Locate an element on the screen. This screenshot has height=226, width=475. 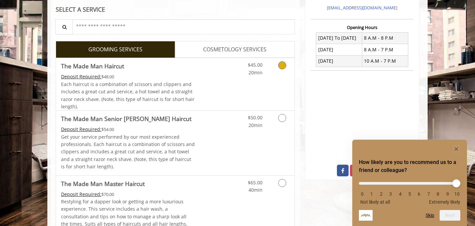
td: 10 A.M - 7 P.M is located at coordinates (385, 61).